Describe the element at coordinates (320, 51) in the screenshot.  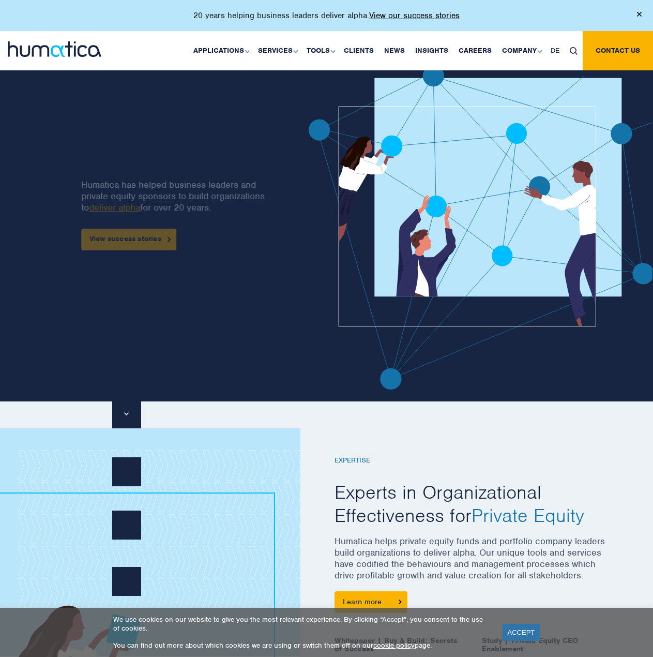
I see `a: Tools` at that location.